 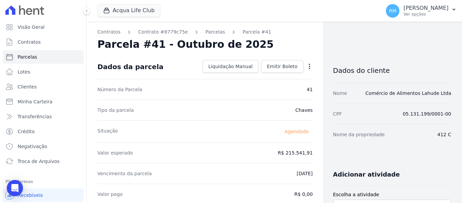 I want to click on span: Emitir Boleto, so click(x=282, y=66).